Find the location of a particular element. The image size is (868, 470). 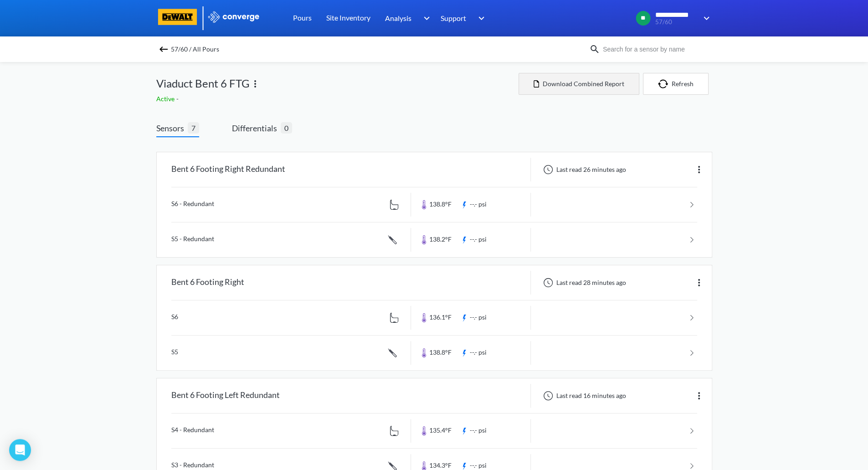

button: Download Combined Report is located at coordinates (578, 84).